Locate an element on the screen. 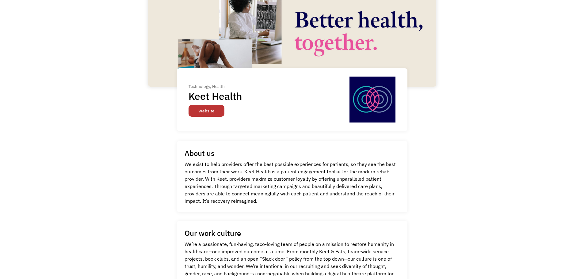 This screenshot has width=584, height=279. a: Website is located at coordinates (206, 111).